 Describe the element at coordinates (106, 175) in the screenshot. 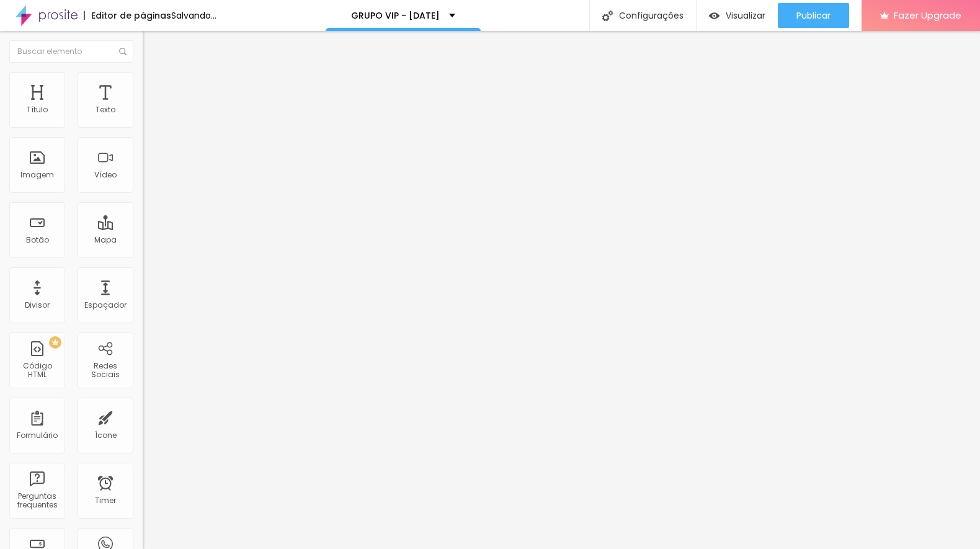

I see `div: Vídeo` at that location.